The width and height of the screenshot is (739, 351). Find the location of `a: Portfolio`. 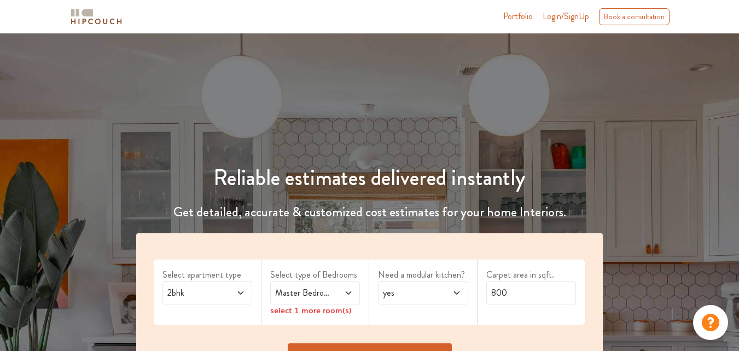

a: Portfolio is located at coordinates (518, 16).